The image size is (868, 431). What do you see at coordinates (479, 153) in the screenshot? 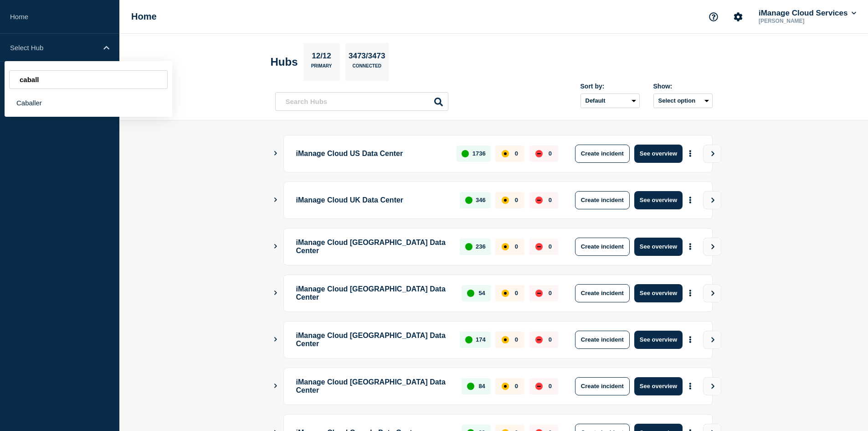
I see `p: 1736` at bounding box center [479, 153].